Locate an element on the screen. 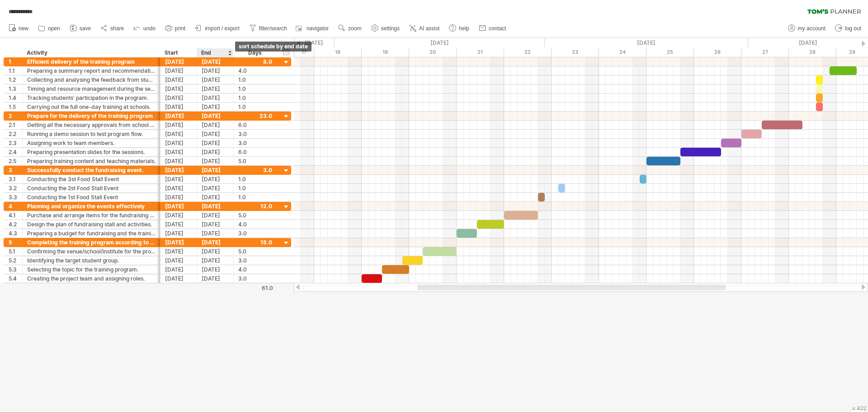 The image size is (868, 412). div: 2 is located at coordinates (15, 116).